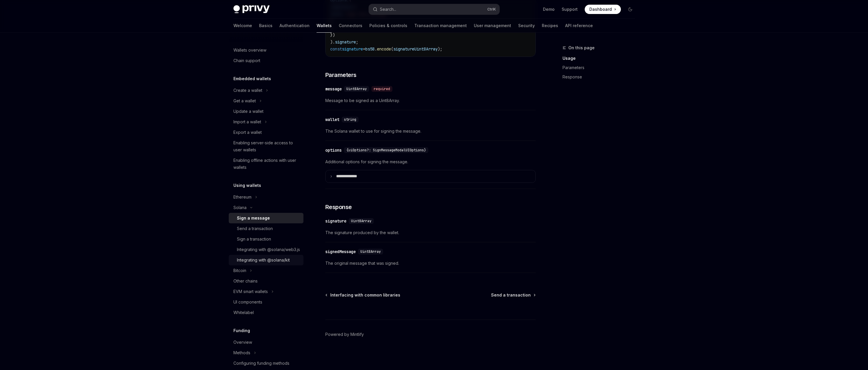 The height and width of the screenshot is (370, 868). I want to click on a: Demo, so click(549, 9).